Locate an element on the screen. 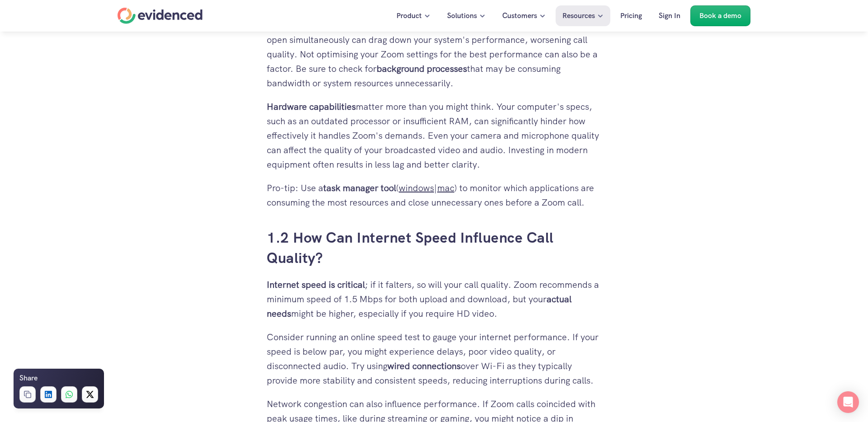 This screenshot has height=422, width=868. strong: actual needs is located at coordinates (420, 307).